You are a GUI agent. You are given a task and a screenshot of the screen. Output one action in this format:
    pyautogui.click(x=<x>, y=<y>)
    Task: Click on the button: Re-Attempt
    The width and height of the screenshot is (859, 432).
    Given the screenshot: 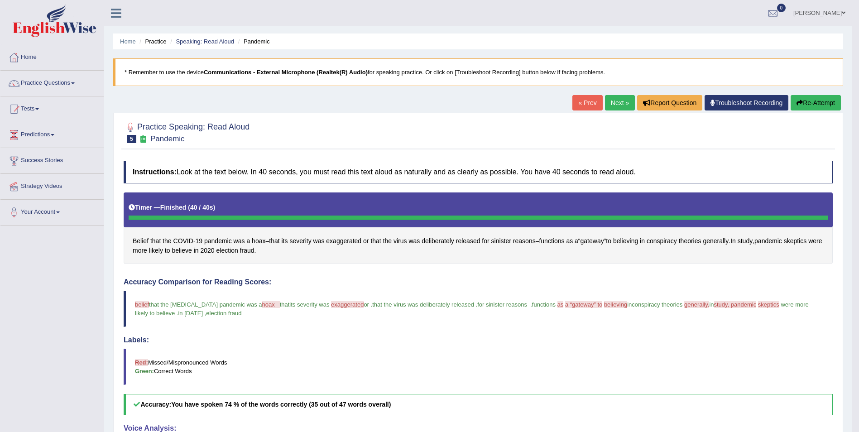 What is the action you would take?
    pyautogui.click(x=815, y=103)
    